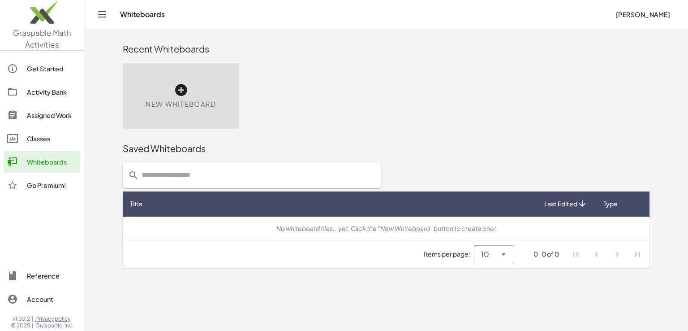 Image resolution: width=688 pixels, height=331 pixels. I want to click on a: Assigned Work, so click(42, 115).